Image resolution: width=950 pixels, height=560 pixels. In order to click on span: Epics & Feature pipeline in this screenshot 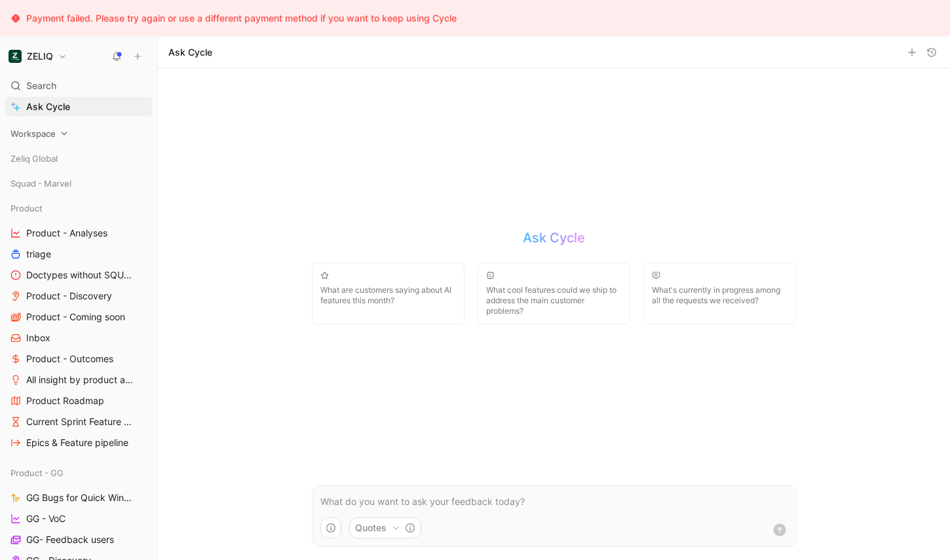, I will do `click(78, 443)`.